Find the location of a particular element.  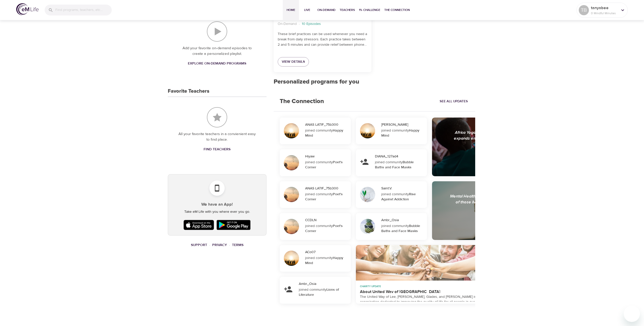

img: Apple App Store is located at coordinates (199, 225).